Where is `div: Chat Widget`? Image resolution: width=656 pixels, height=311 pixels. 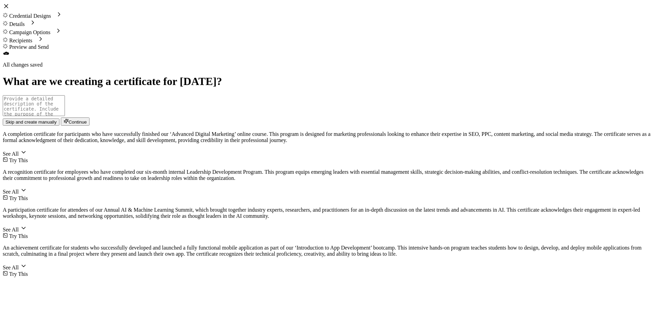 div: Chat Widget is located at coordinates (639, 295).